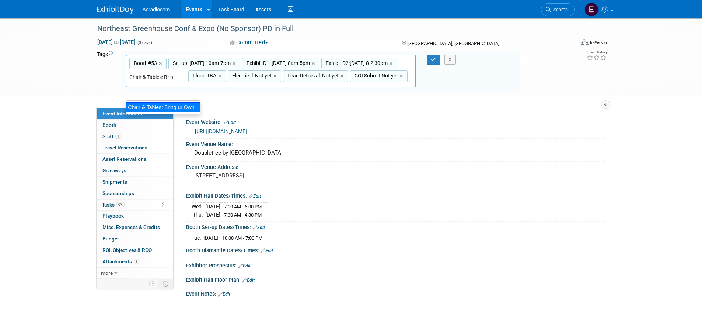 The width and height of the screenshot is (702, 336). Describe the element at coordinates (251, 76) in the screenshot. I see `span: Electrical: Not yet` at that location.